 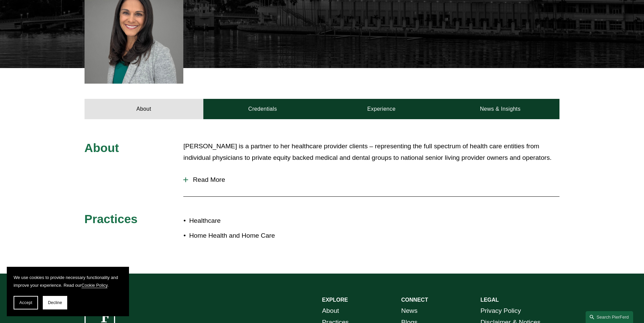 I want to click on span: Practices, so click(x=111, y=218).